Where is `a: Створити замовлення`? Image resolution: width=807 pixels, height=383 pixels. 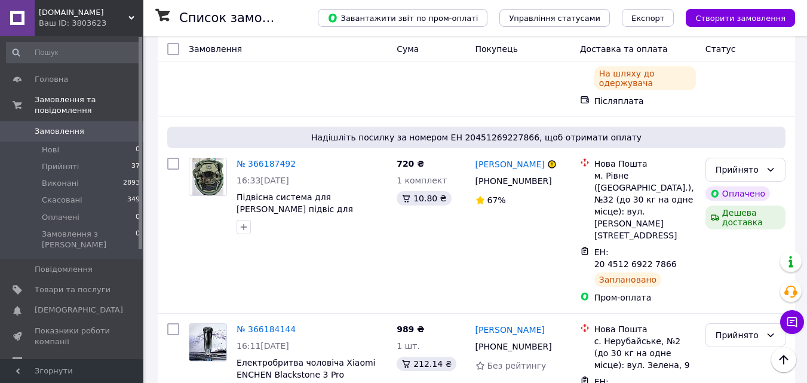 a: Створити замовлення is located at coordinates (734, 17).